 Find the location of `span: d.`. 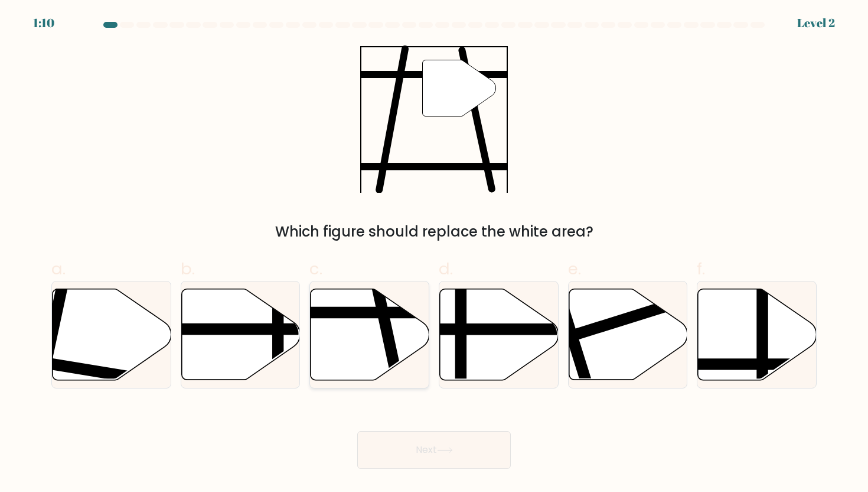

span: d. is located at coordinates (446, 268).